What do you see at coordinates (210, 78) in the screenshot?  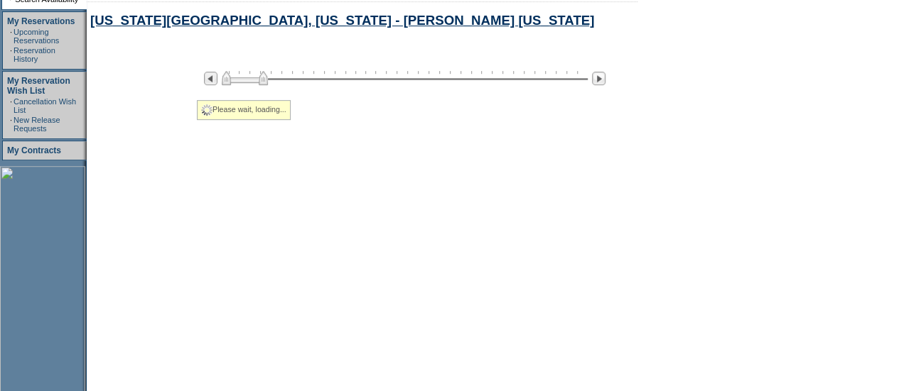 I see `img: Previous` at bounding box center [210, 78].